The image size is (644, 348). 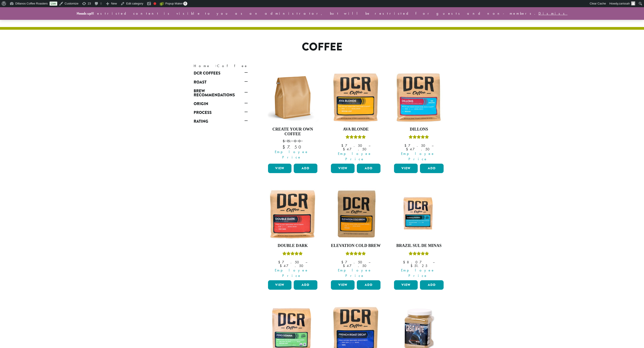 What do you see at coordinates (356, 98) in the screenshot?
I see `img: Ava-Blonde-12oz-1-300x300.jpg` at bounding box center [356, 98].